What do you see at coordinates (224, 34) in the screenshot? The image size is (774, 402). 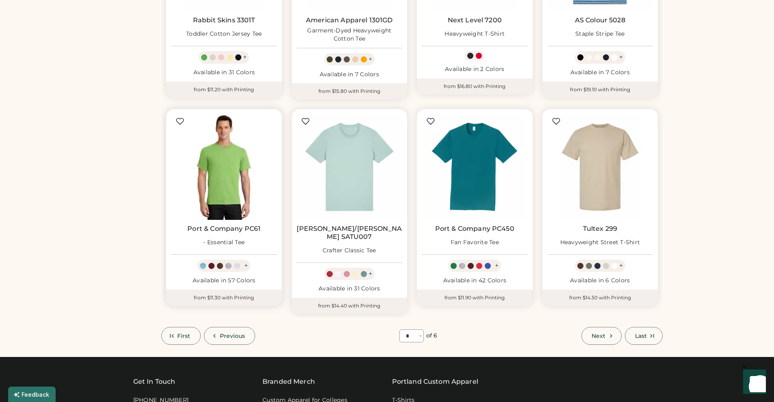 I see `div: Toddler Cotton Jersey Tee` at bounding box center [224, 34].